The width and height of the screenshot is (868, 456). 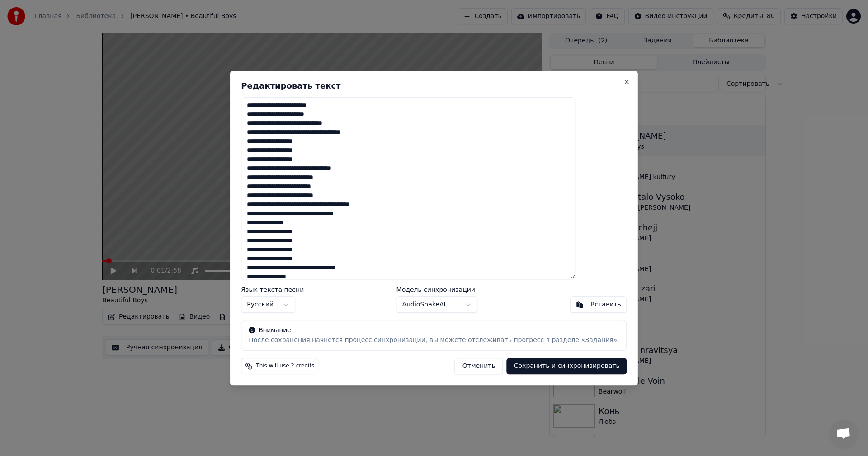 I want to click on label: Модель синхронизации, so click(x=437, y=290).